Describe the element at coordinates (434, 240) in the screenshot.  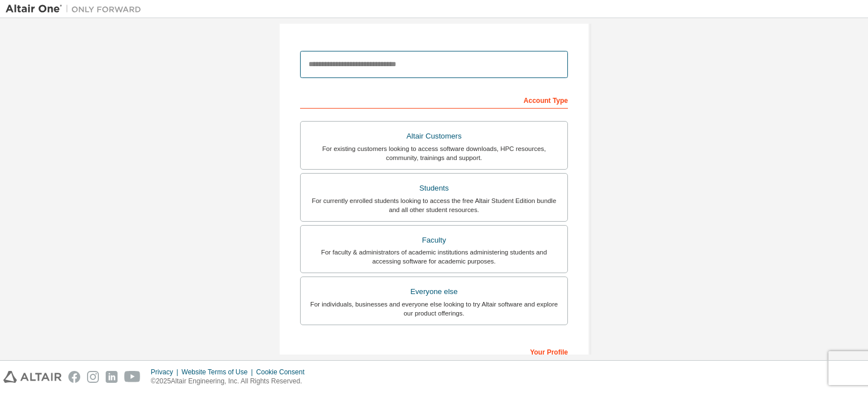
I see `div: Faculty` at that location.